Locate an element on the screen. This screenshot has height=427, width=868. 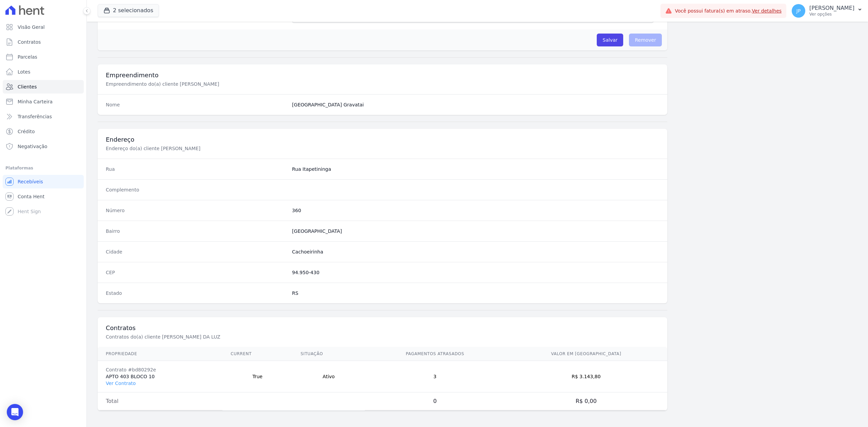
th: Current is located at coordinates (257, 354).